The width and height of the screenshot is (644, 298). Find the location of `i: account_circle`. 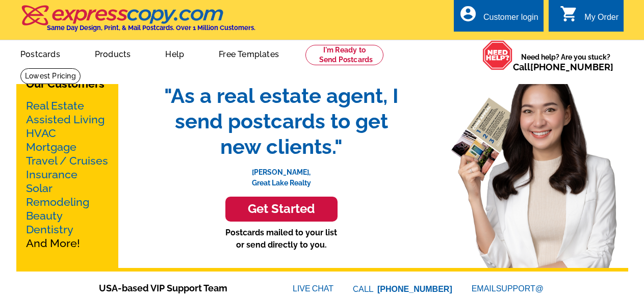

i: account_circle is located at coordinates (468, 14).